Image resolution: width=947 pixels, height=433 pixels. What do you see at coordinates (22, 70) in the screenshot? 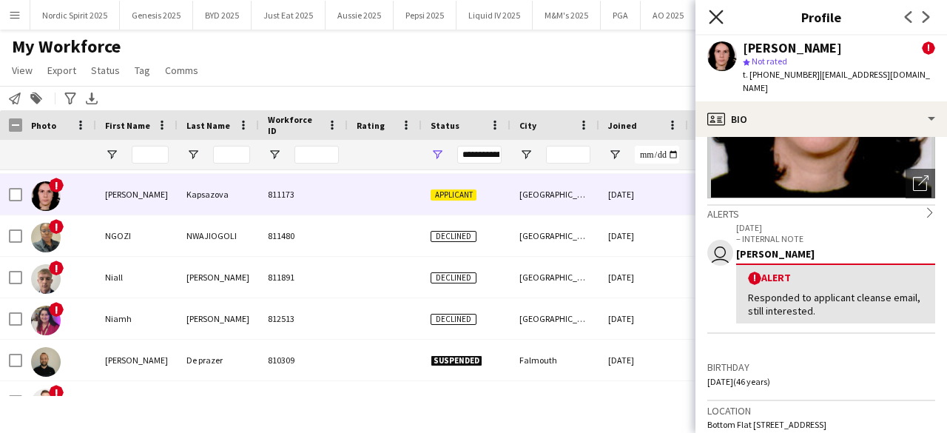
I see `span: View` at bounding box center [22, 70].